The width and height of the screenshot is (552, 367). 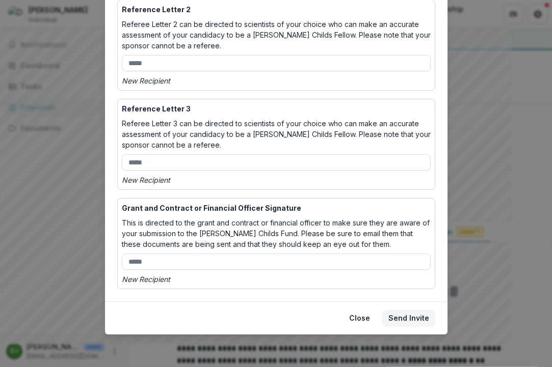 What do you see at coordinates (276, 233) in the screenshot?
I see `p: This is directed to the grant and contract or financial officer to make sure they are aware of yo...` at bounding box center [276, 233].